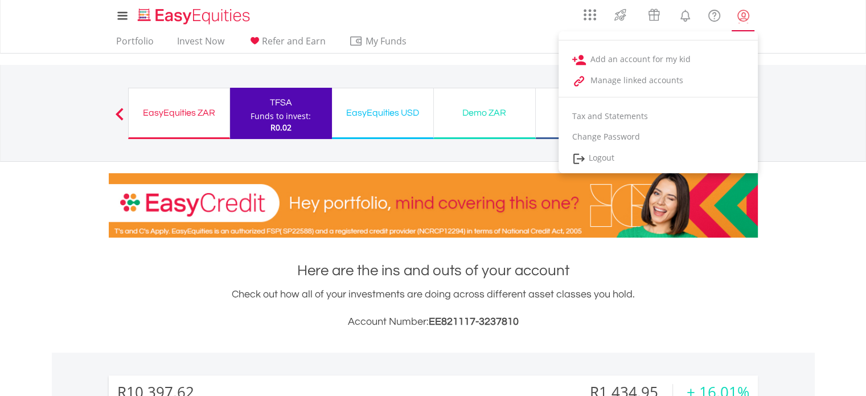  What do you see at coordinates (658, 158) in the screenshot?
I see `a: Logout` at bounding box center [658, 158].